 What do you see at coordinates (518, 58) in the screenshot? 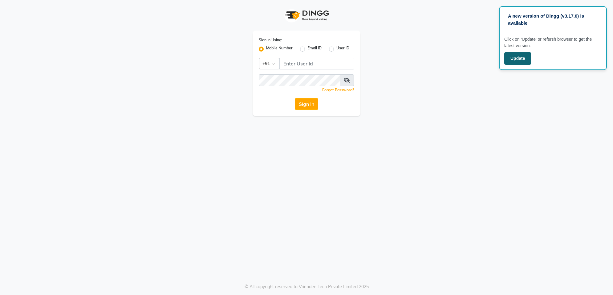
I see `button: Update` at bounding box center [518, 58].